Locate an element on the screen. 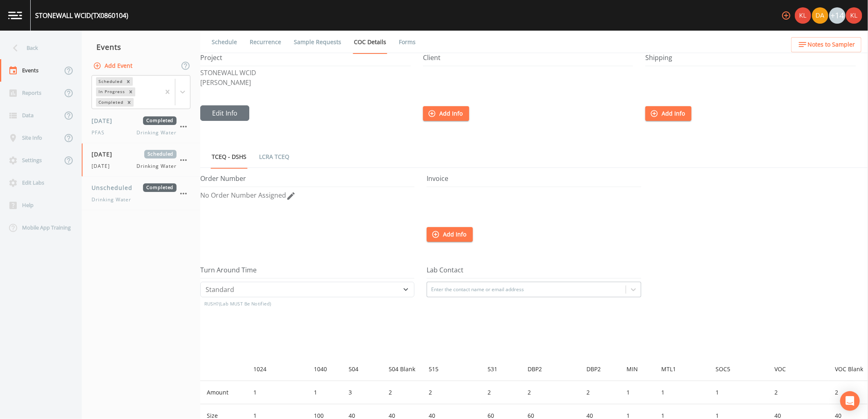 The image size is (868, 419). div: Completed is located at coordinates (110, 102).